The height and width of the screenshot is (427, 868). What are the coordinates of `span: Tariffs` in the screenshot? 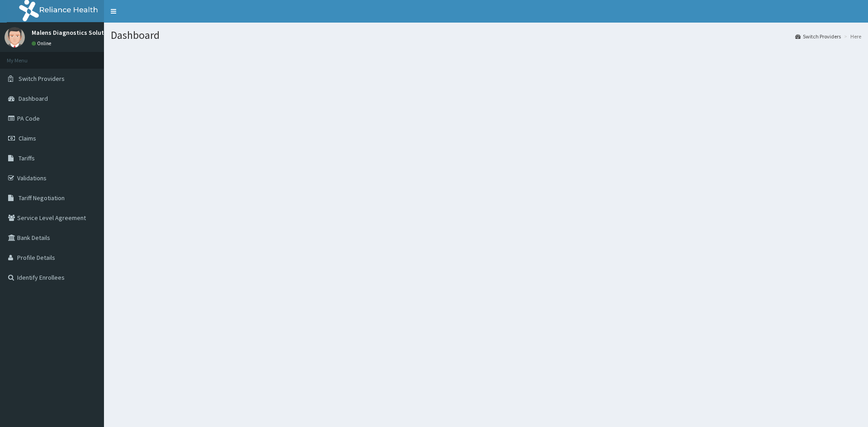 It's located at (27, 159).